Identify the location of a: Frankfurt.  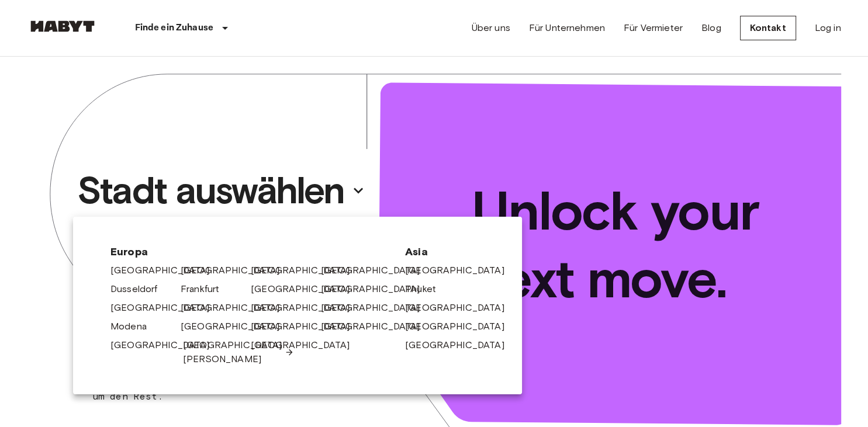
(206, 289).